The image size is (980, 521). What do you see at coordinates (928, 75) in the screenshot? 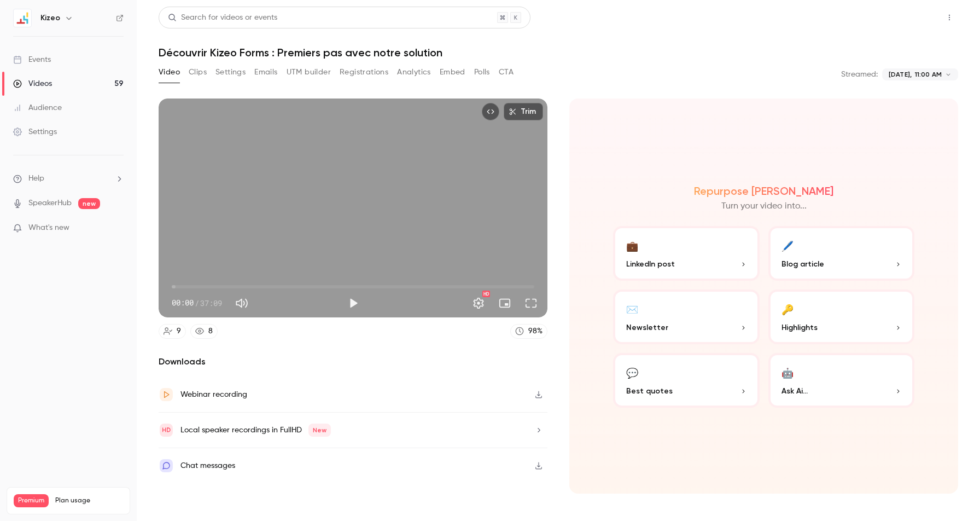
I see `span: 11:00 AM` at bounding box center [928, 75].